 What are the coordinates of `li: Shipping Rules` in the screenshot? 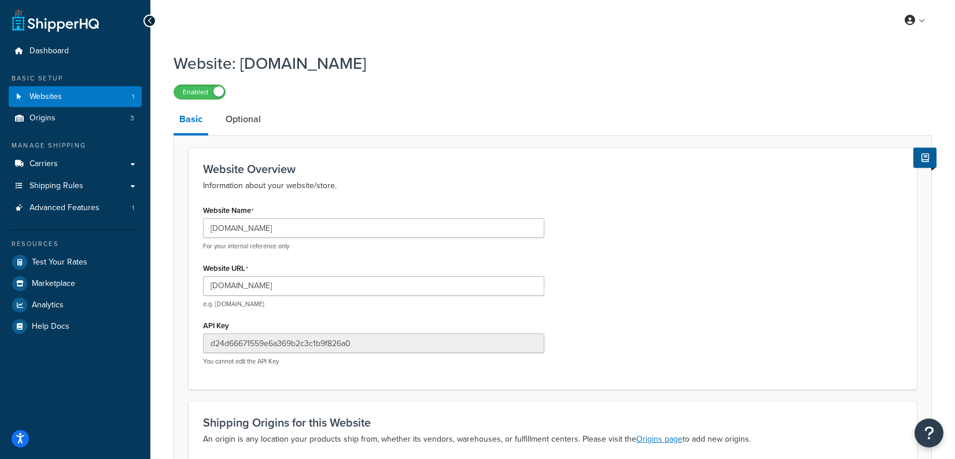 It's located at (75, 186).